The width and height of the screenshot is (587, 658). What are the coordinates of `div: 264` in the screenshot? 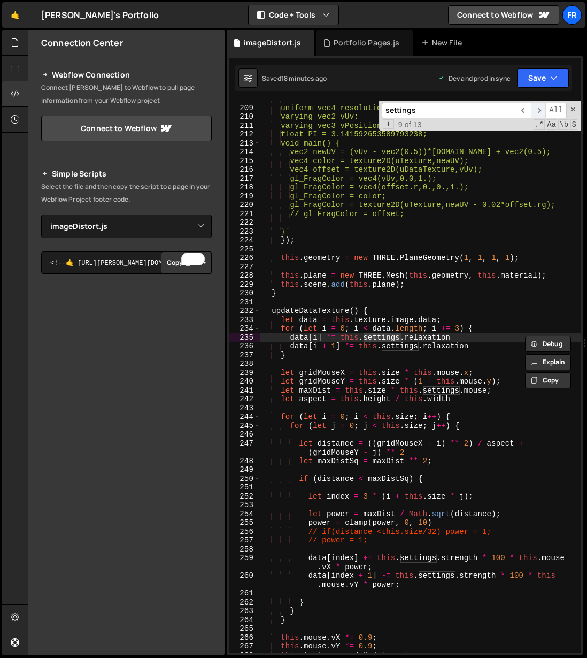 It's located at (244, 620).